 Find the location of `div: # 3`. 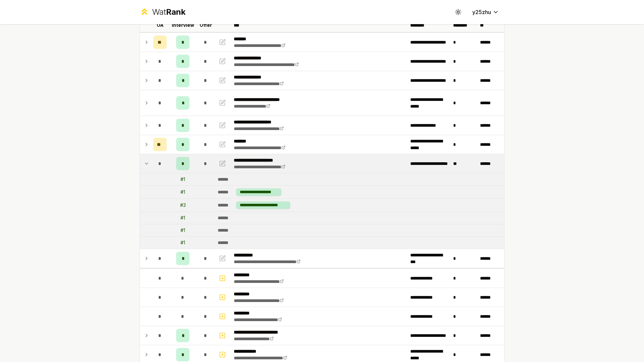

div: # 3 is located at coordinates (183, 205).